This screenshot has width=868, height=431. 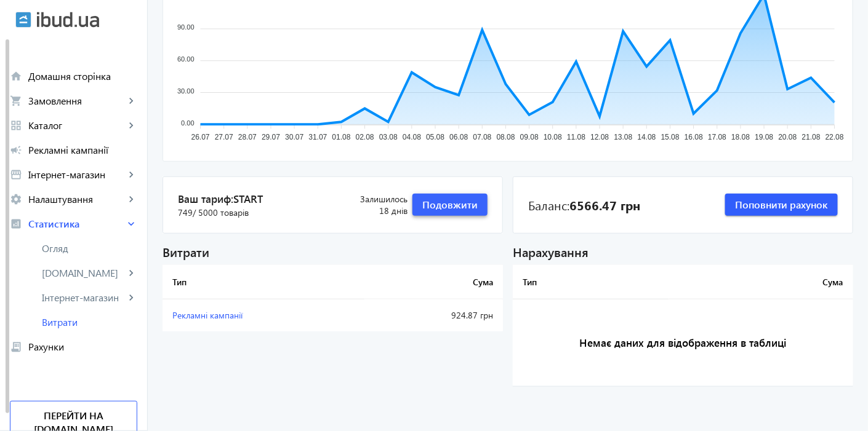 What do you see at coordinates (342, 138) in the screenshot?
I see `tspan: 01.08` at bounding box center [342, 138].